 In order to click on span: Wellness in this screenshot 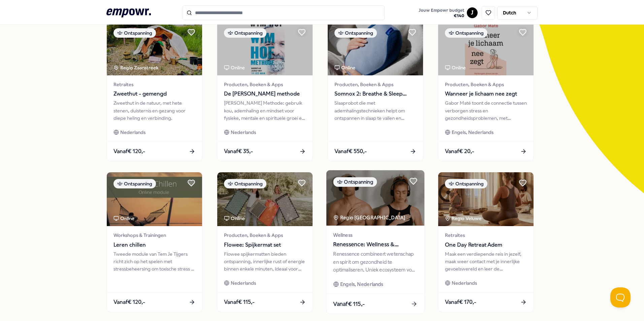, I will do `click(375, 235)`.